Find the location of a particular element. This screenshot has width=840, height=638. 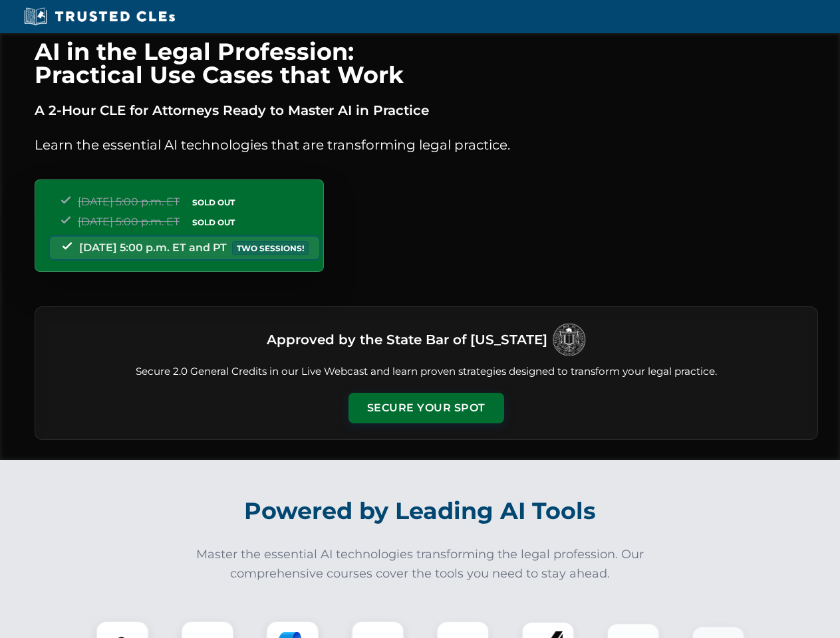

p: A 2-Hour CLE for Attorneys Ready to Master AI in Practice is located at coordinates (427, 110).